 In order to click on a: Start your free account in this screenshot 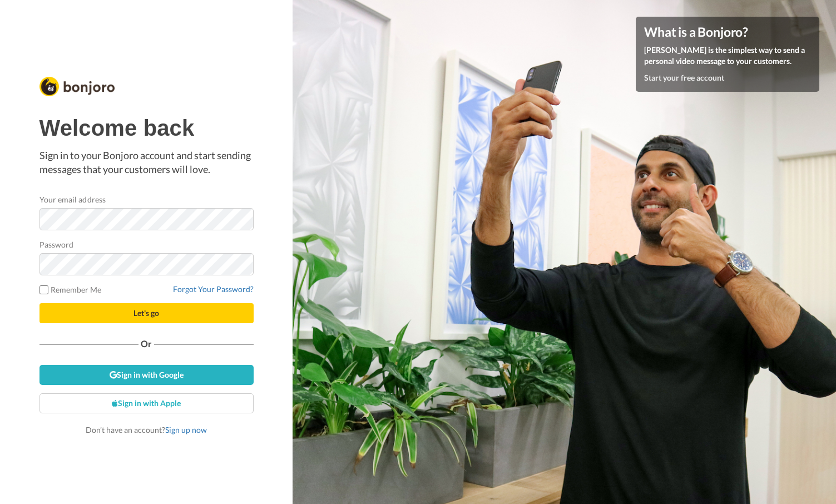, I will do `click(684, 77)`.